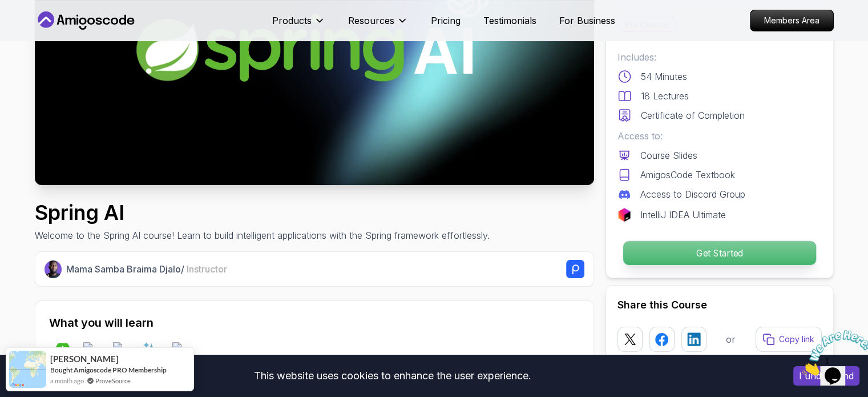  What do you see at coordinates (510, 21) in the screenshot?
I see `a: Testimonials` at bounding box center [510, 21].